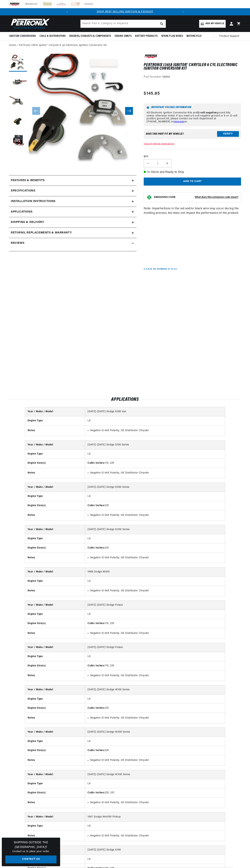 This screenshot has width=250, height=868. I want to click on summary: Features & Benefits, so click(72, 181).